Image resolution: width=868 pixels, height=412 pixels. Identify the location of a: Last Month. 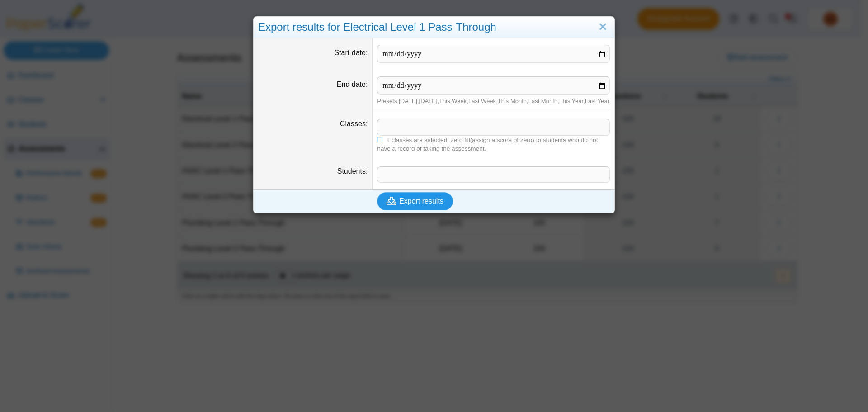
(543, 101).